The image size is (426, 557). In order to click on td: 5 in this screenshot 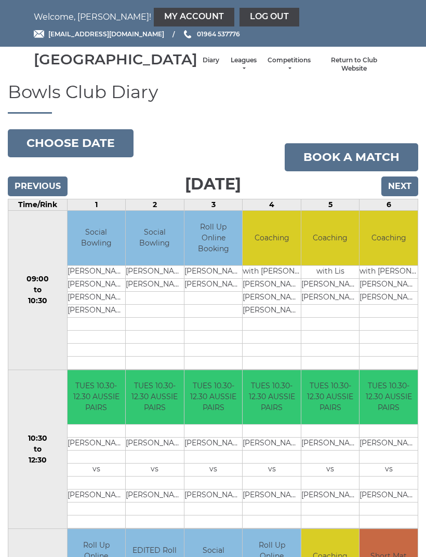, I will do `click(330, 205)`.